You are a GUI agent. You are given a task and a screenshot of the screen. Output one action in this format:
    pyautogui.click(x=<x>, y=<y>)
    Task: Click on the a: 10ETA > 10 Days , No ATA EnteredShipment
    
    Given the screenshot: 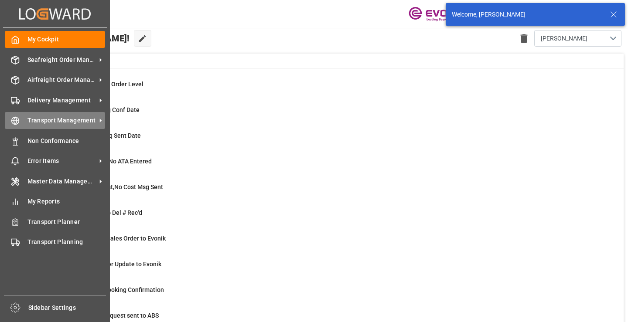 What is the action you would take?
    pyautogui.click(x=328, y=166)
    